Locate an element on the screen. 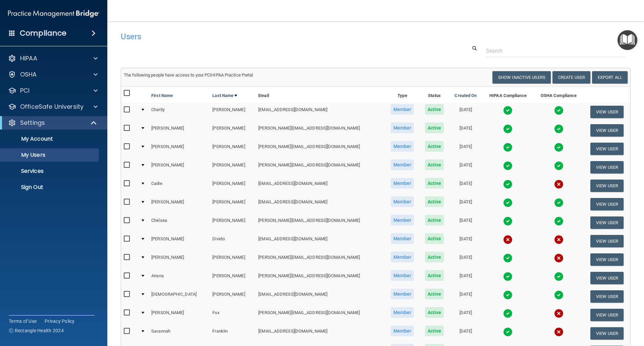 The image size is (644, 346). th: HIPAA Compliance is located at coordinates (508, 95).